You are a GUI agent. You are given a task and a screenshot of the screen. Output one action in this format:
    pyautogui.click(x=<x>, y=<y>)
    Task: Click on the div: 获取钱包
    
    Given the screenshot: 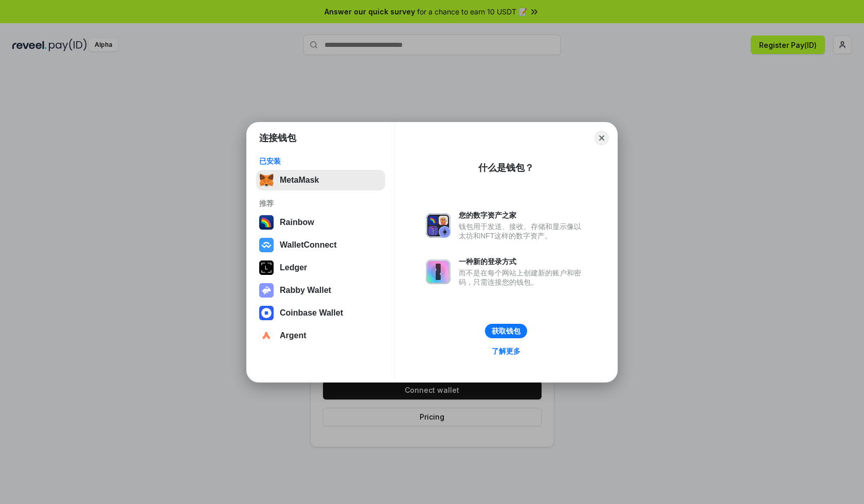 What is the action you would take?
    pyautogui.click(x=506, y=331)
    